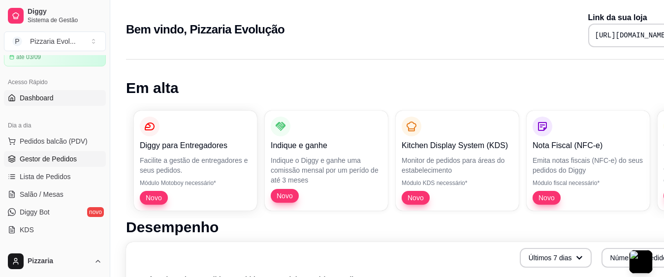 This screenshot has height=277, width=664. What do you see at coordinates (54, 141) in the screenshot?
I see `span: Pedidos balcão (PDV)` at bounding box center [54, 141].